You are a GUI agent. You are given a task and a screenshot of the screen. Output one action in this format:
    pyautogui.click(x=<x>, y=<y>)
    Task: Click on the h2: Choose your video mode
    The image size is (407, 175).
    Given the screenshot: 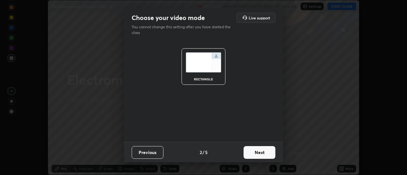 What is the action you would take?
    pyautogui.click(x=168, y=18)
    